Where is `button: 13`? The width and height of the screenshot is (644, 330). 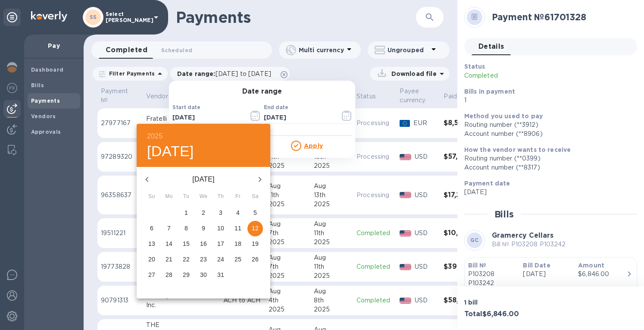 button: 13 is located at coordinates (152, 244).